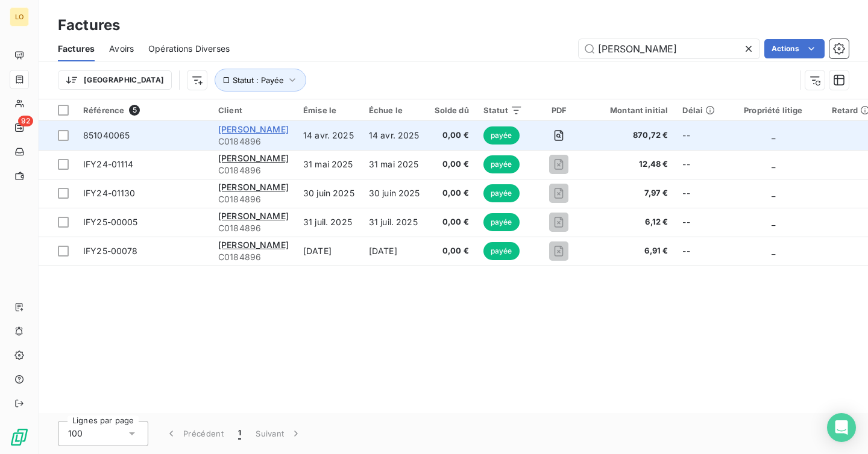 This screenshot has width=868, height=454. What do you see at coordinates (699, 110) in the screenshot?
I see `div: Délai` at bounding box center [699, 110].